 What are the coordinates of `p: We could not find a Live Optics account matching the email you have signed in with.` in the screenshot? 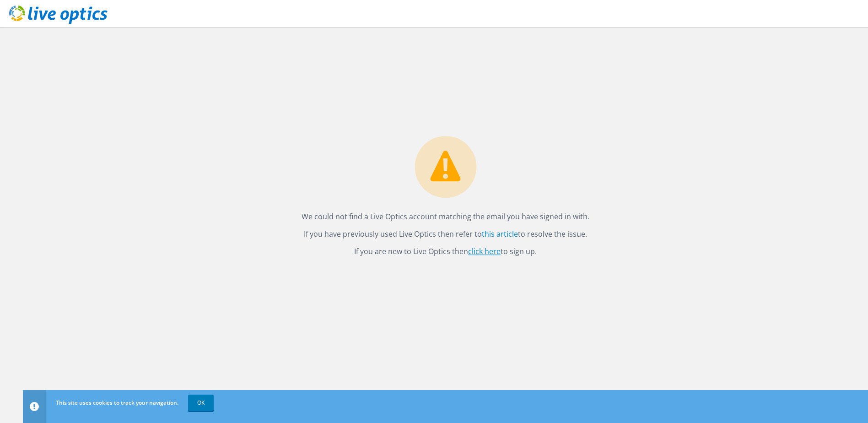 It's located at (445, 217).